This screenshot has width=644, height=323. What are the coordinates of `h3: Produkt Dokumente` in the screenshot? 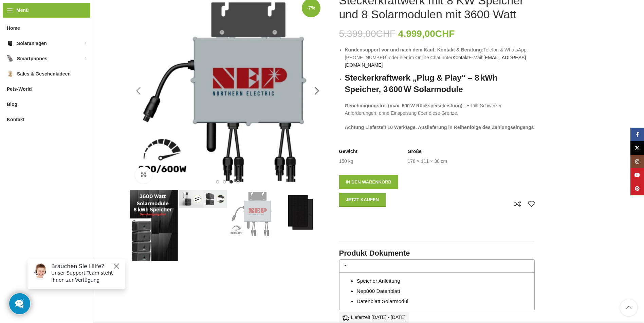 It's located at (437, 254).